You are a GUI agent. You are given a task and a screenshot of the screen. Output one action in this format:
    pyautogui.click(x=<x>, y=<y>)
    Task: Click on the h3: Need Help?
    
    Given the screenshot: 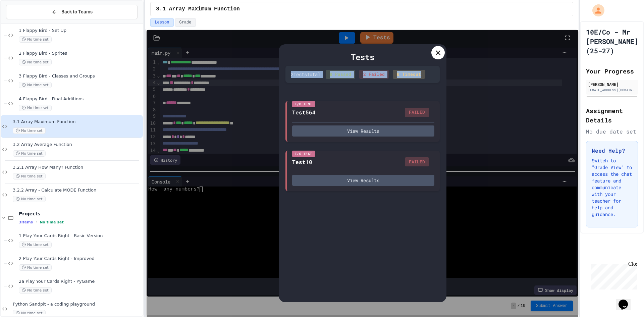 What is the action you would take?
    pyautogui.click(x=611, y=151)
    